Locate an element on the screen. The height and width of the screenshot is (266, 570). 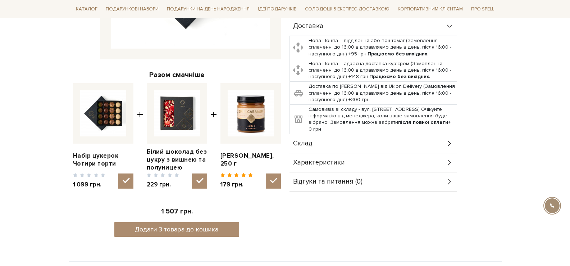
img: Білий шоколад без цукру з вишнею та полуницею is located at coordinates (177, 113).